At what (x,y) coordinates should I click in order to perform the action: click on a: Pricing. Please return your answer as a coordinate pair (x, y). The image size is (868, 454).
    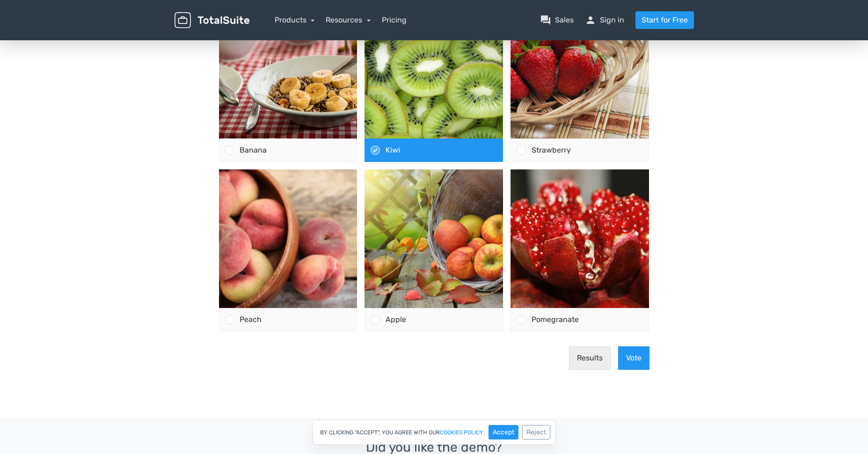
    Looking at the image, I should click on (394, 20).